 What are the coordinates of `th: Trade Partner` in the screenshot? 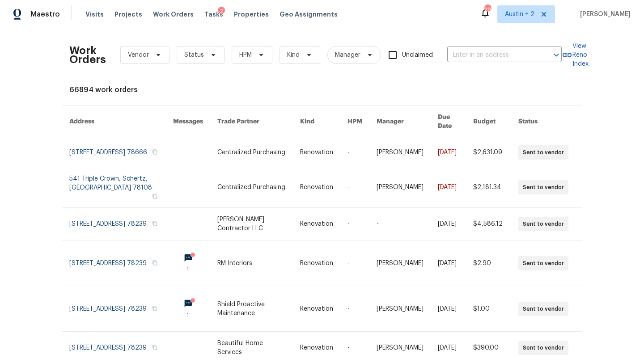 It's located at (251, 121).